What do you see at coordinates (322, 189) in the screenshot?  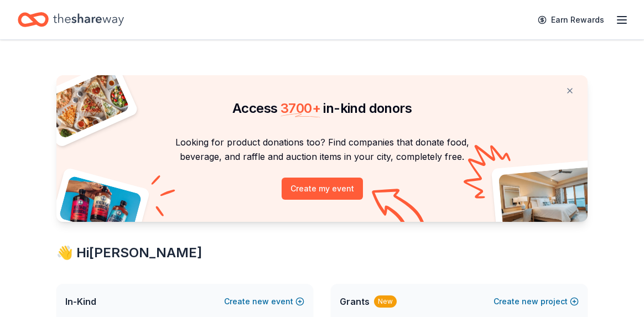 I see `button: Create my event` at bounding box center [322, 189].